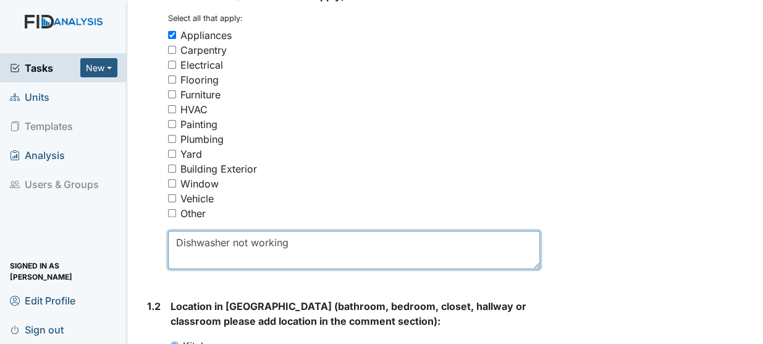 The image size is (763, 344). Describe the element at coordinates (219, 169) in the screenshot. I see `div: Building Exterior` at that location.